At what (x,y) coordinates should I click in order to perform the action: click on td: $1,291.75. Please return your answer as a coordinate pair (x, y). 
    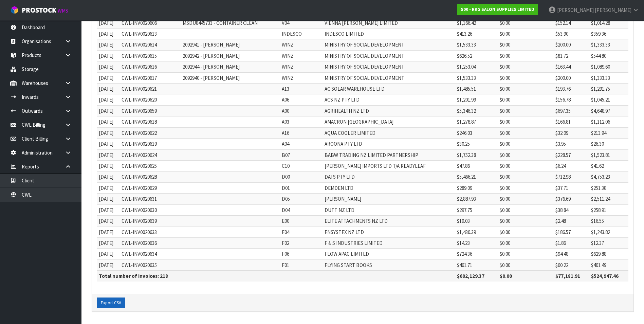
    Looking at the image, I should click on (609, 89).